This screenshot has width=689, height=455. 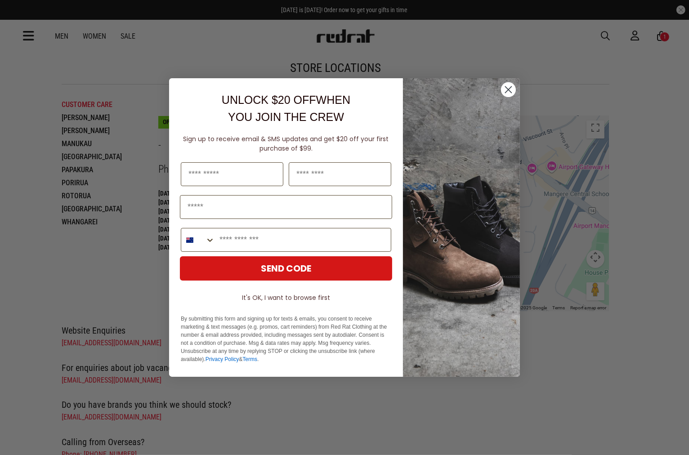 I want to click on input: Email, so click(x=286, y=207).